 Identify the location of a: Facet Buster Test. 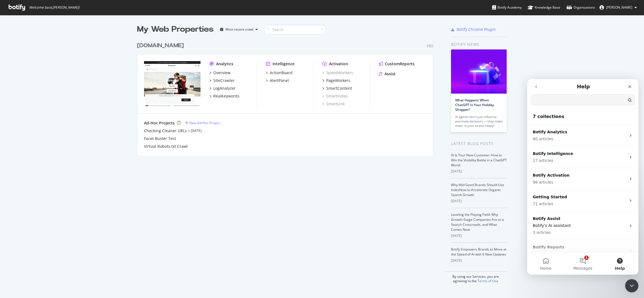
(160, 138).